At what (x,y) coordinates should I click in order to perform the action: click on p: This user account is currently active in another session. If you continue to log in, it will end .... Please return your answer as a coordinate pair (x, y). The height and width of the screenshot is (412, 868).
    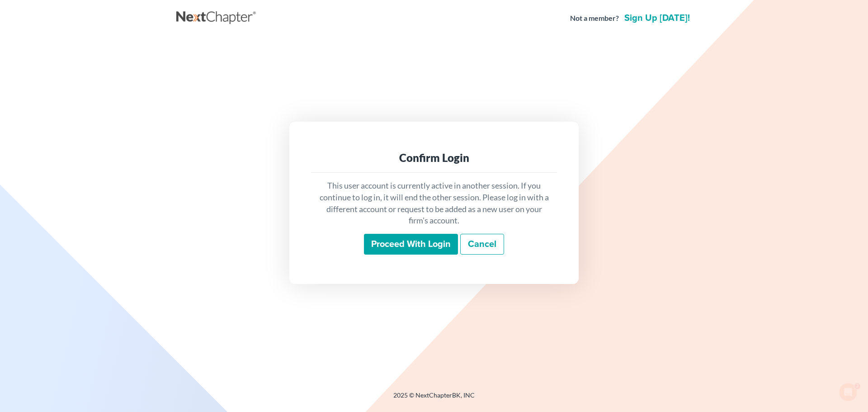
    Looking at the image, I should click on (434, 203).